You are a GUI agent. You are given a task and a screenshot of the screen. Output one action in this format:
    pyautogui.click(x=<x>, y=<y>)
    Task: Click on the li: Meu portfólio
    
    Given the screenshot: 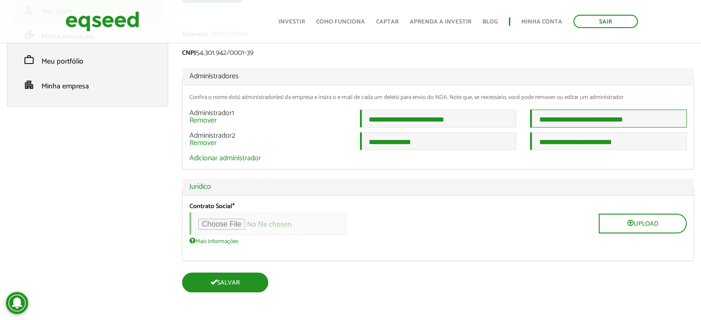 What is the action you would take?
    pyautogui.click(x=88, y=60)
    